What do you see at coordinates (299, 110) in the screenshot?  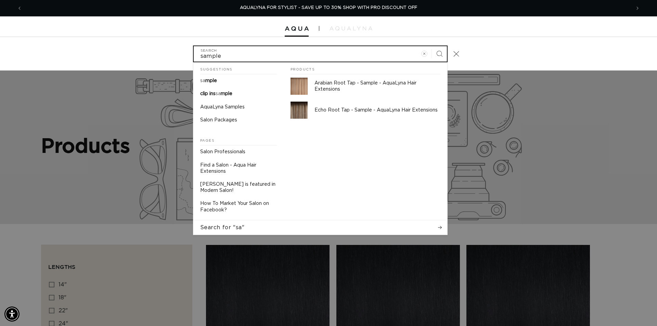 I see `img: Echo Root Tap - Sample - AquaLyna Hair Extensions` at bounding box center [299, 110].